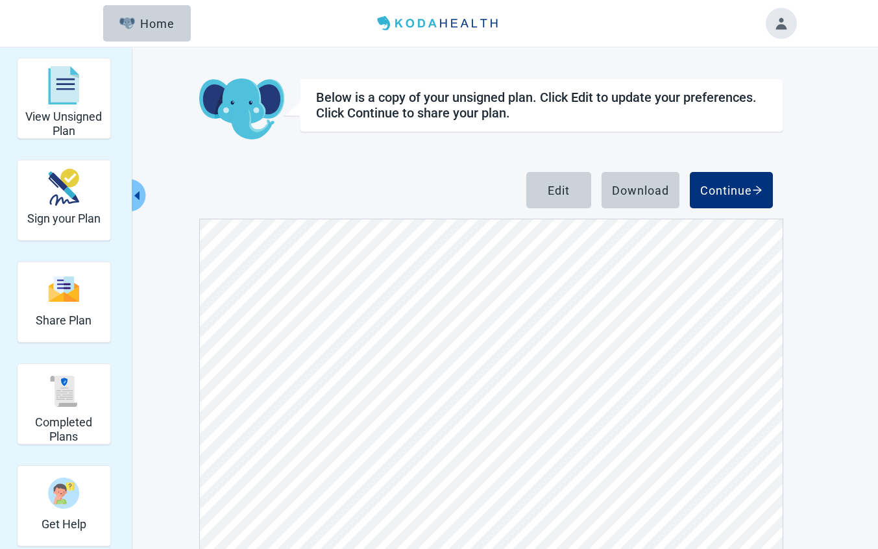 This screenshot has width=878, height=549. Describe the element at coordinates (64, 187) in the screenshot. I see `img: make_plan_official-CpYJDfBD.svg` at that location.